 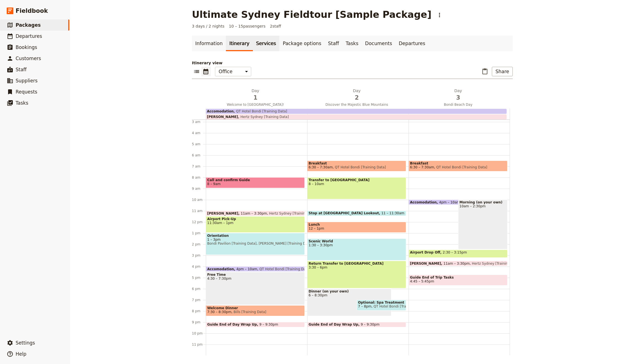 What do you see at coordinates (209, 43) in the screenshot?
I see `a: Information` at bounding box center [209, 43].